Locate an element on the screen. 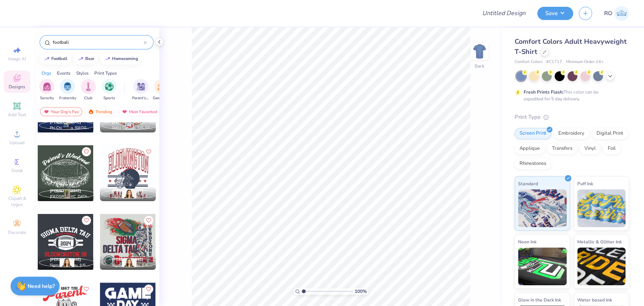 The height and width of the screenshot is (306, 644). img: Game Day Image is located at coordinates (162, 87).